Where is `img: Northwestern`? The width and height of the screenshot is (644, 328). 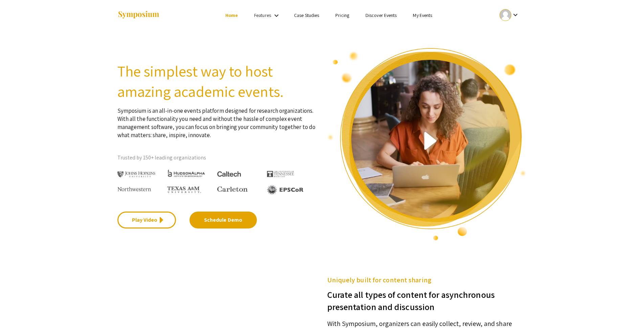 img: Northwestern is located at coordinates (134, 189).